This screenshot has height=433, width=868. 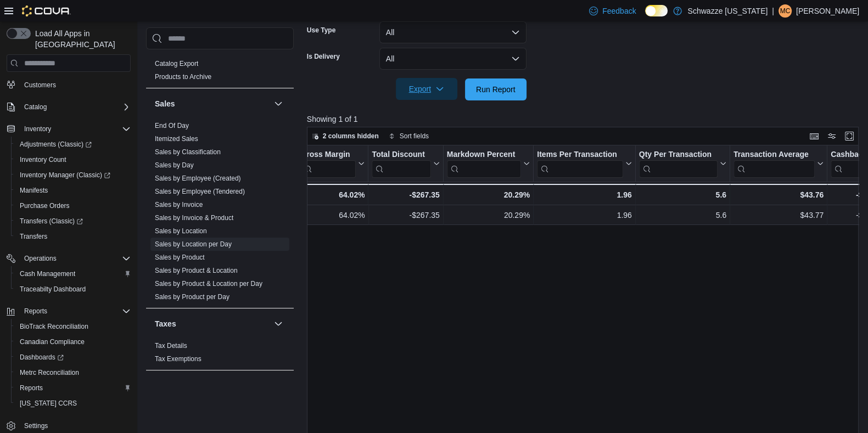 What do you see at coordinates (219, 355) in the screenshot?
I see `div: Taxes` at bounding box center [219, 355].